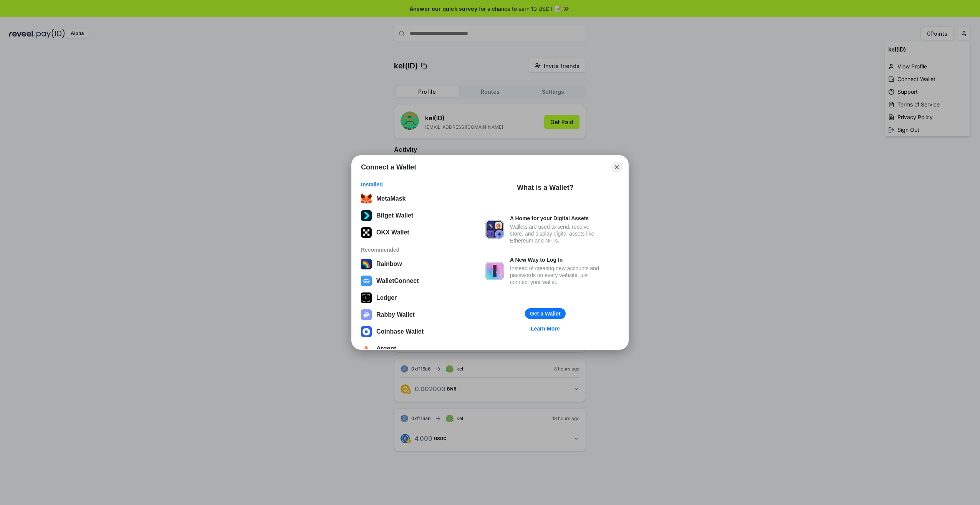  Describe the element at coordinates (386, 298) in the screenshot. I see `div: Ledger` at that location.